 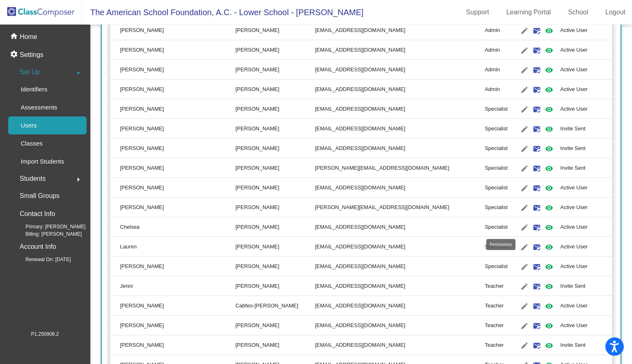 What do you see at coordinates (33, 89) in the screenshot?
I see `p: Identifiers` at bounding box center [33, 89].